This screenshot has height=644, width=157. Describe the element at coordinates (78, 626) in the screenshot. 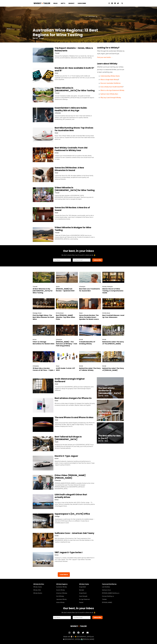

I see `img: Whisky + Tailor Logo` at that location.